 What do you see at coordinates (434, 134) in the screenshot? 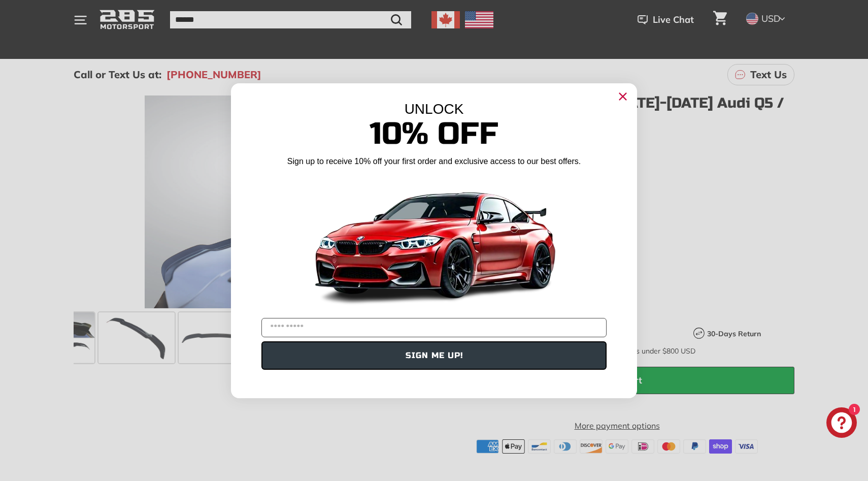
I see `span: 10% Off` at bounding box center [434, 134].